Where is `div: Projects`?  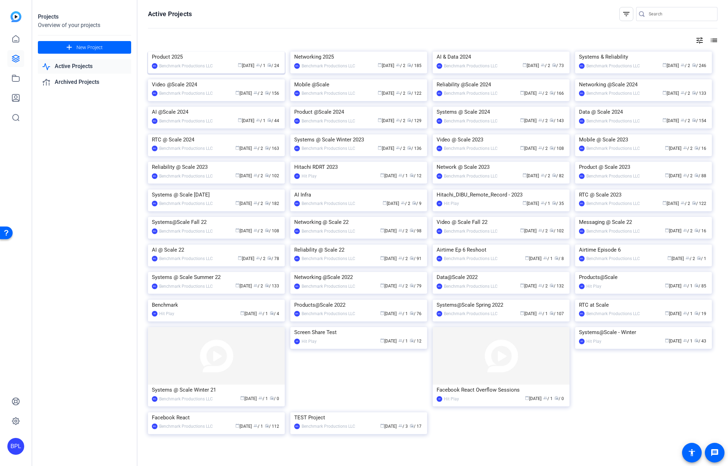
div: Projects is located at coordinates (85, 17).